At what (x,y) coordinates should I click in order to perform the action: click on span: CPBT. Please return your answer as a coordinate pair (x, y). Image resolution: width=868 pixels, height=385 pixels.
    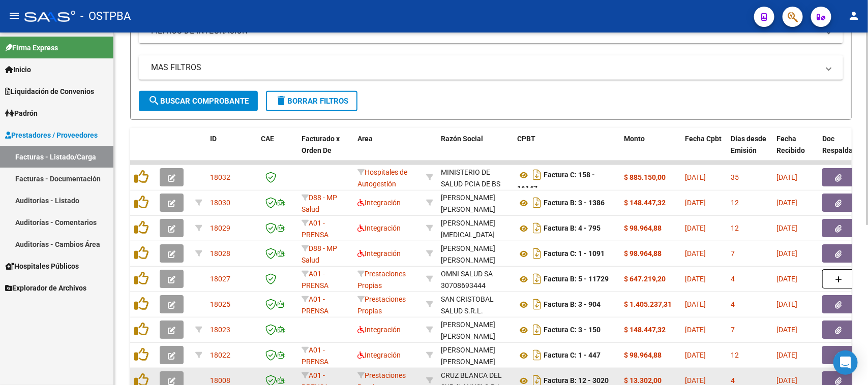
    Looking at the image, I should click on (527, 139).